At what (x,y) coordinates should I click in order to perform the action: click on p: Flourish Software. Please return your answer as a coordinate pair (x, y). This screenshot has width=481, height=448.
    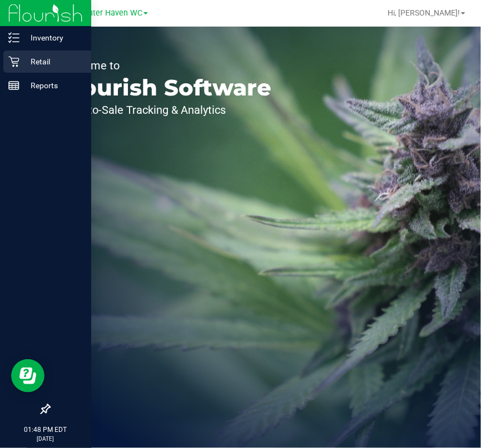
    Looking at the image, I should click on (166, 88).